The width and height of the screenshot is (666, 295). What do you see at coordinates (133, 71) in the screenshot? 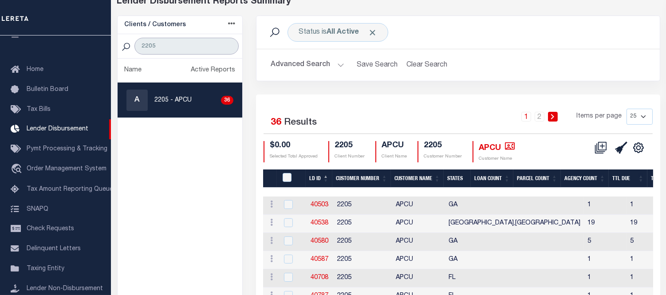
I see `div: Name` at bounding box center [133, 71].